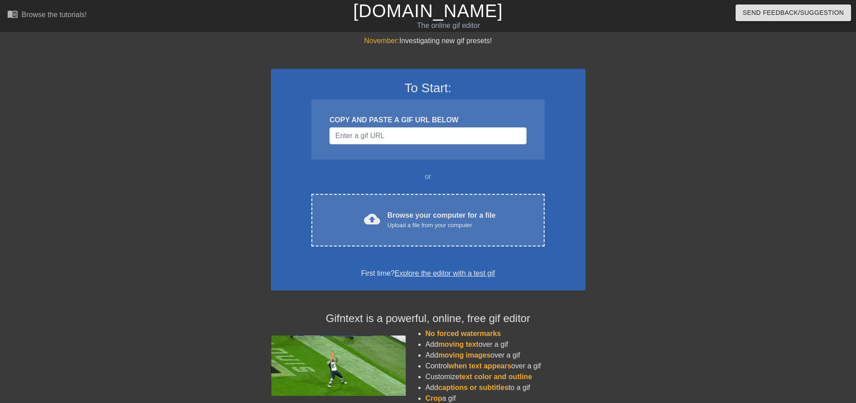 The width and height of the screenshot is (856, 403). What do you see at coordinates (480, 366) in the screenshot?
I see `span: when text appears` at bounding box center [480, 366].